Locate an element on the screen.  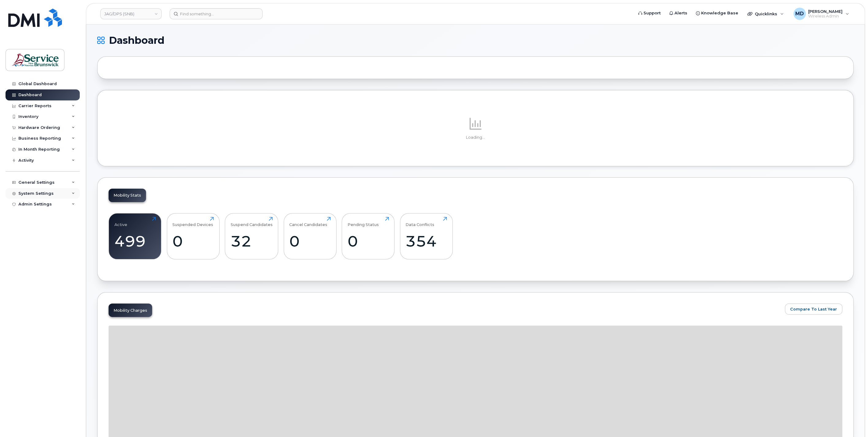
a: Suspend Candidates32 is located at coordinates (252, 236).